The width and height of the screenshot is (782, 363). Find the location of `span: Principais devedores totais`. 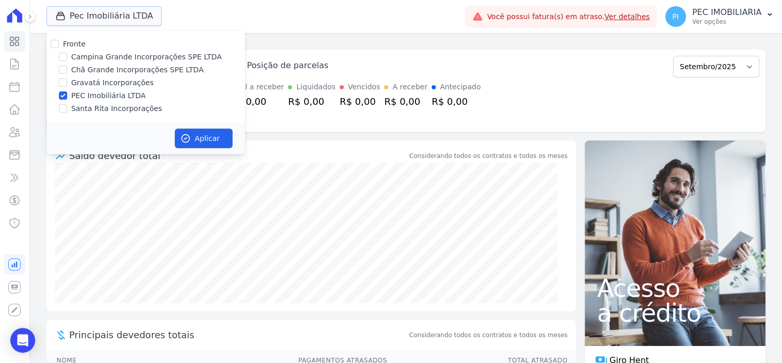

span: Principais devedores totais is located at coordinates (238, 335).